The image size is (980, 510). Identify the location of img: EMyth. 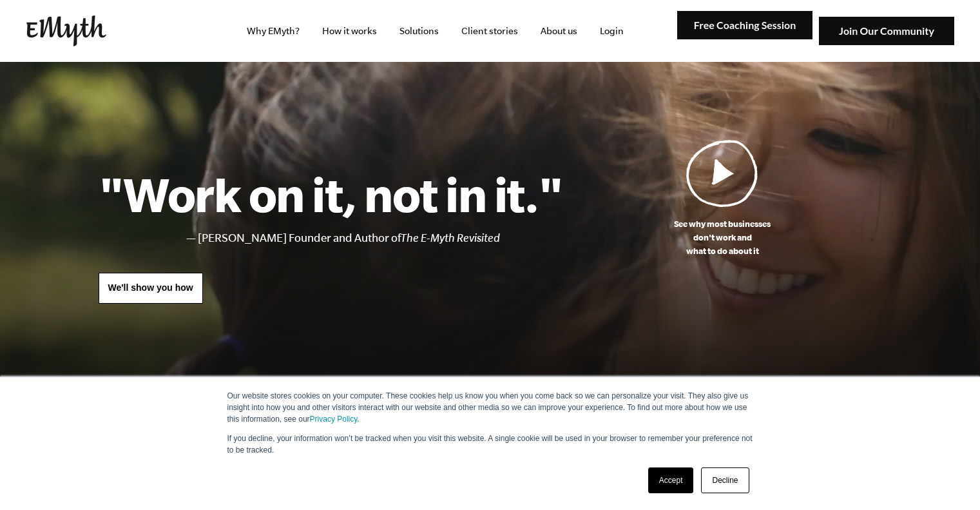
(67, 31).